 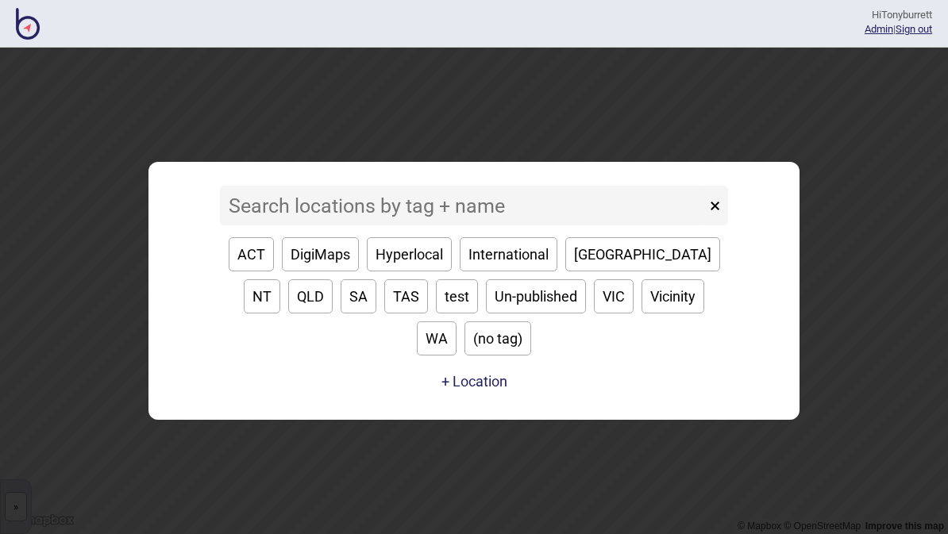 What do you see at coordinates (358, 296) in the screenshot?
I see `button: SA` at bounding box center [358, 296].